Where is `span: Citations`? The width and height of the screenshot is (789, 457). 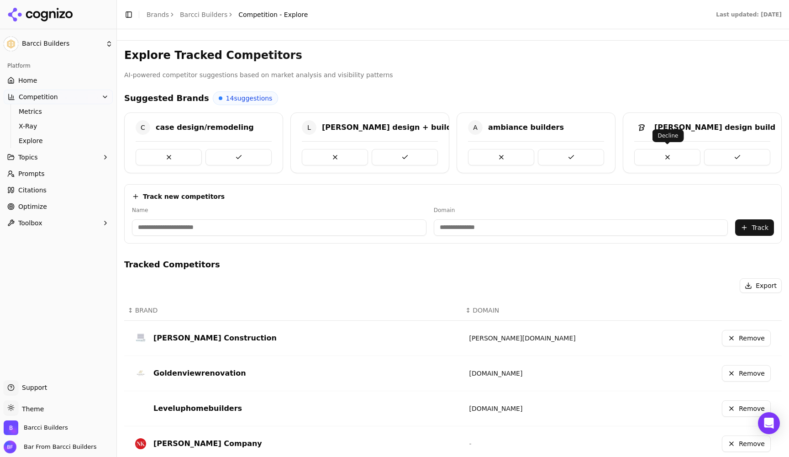 span: Citations is located at coordinates (32, 190).